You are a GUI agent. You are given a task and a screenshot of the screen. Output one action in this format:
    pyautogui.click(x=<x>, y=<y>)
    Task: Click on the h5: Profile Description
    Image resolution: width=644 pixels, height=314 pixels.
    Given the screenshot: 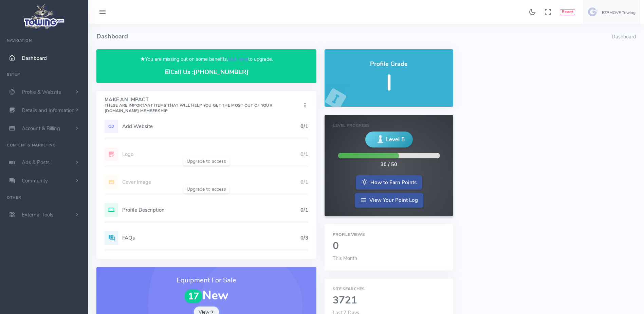 What is the action you would take?
    pyautogui.click(x=211, y=210)
    